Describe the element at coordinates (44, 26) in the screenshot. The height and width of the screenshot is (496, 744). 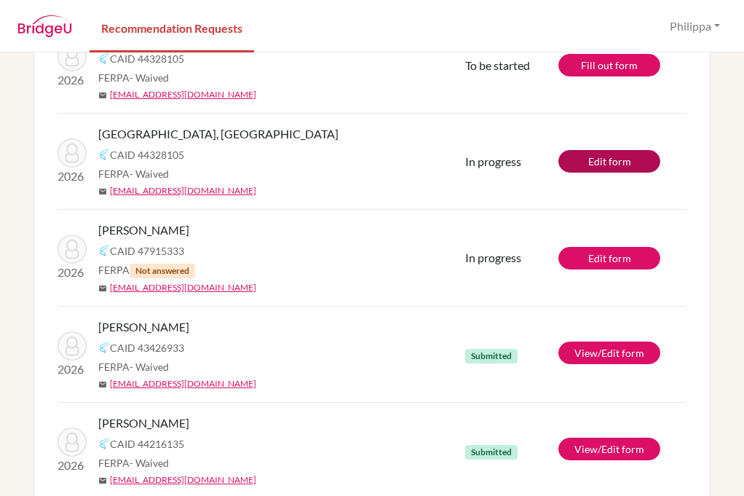
I see `img: BridgeU logo` at that location.